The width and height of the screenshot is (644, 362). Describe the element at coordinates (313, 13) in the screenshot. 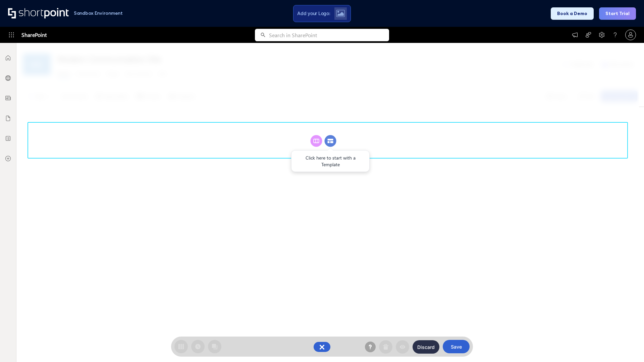

I see `span: Add your Logo:` at that location.